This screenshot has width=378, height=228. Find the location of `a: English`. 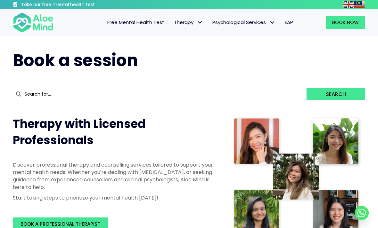

a: English is located at coordinates (348, 4).